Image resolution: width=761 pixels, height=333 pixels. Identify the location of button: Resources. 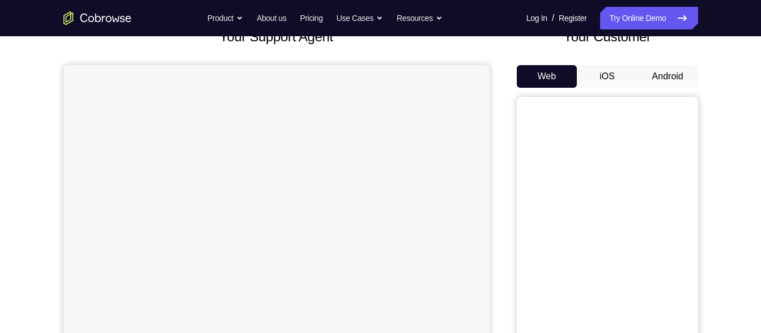
(419, 18).